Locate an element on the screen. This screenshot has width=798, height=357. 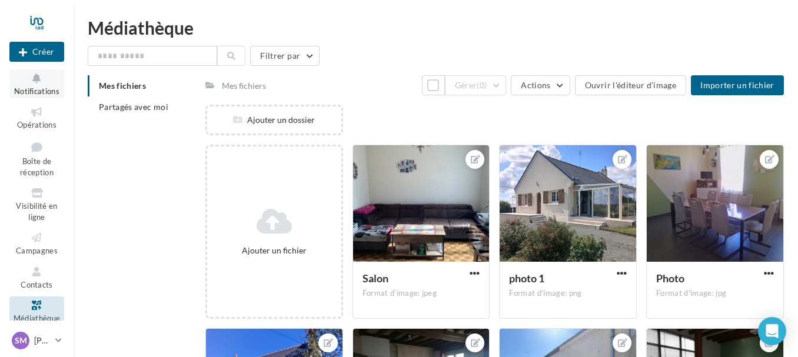
span: Notifications is located at coordinates (36, 91).